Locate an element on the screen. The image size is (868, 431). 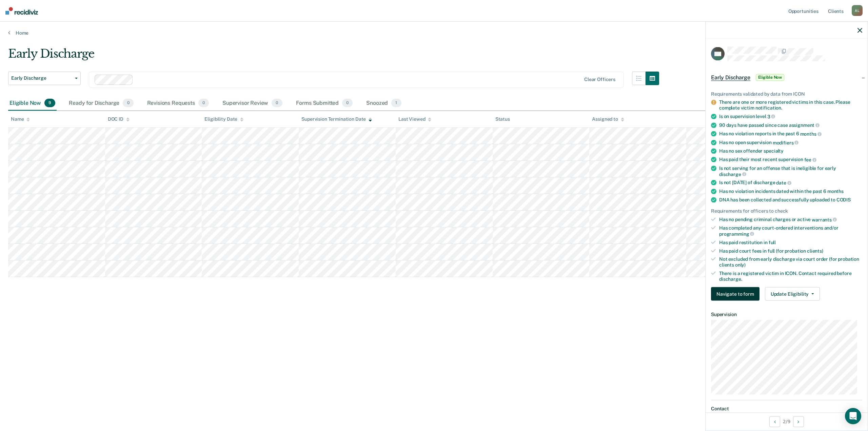
div: Has paid court fees in full (for probation is located at coordinates (790, 250).